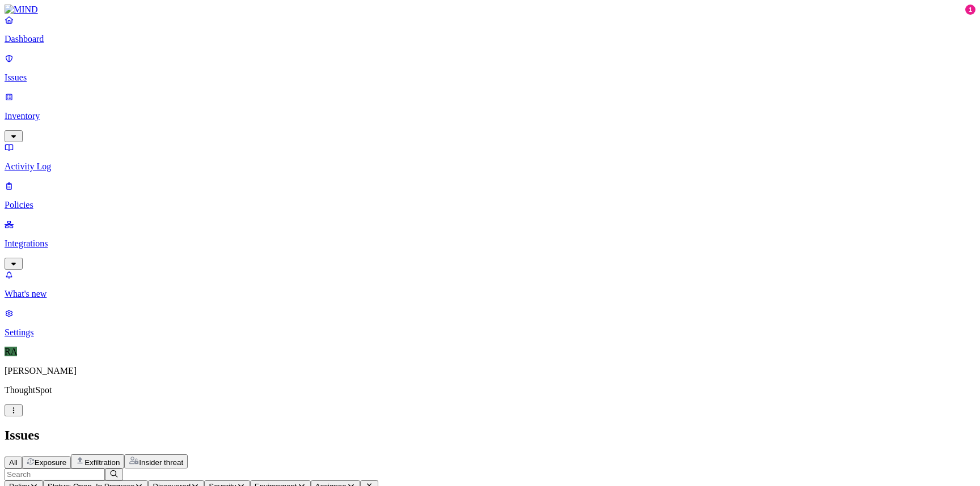 The height and width of the screenshot is (486, 980). Describe the element at coordinates (490, 244) in the screenshot. I see `a: Integrations` at that location.